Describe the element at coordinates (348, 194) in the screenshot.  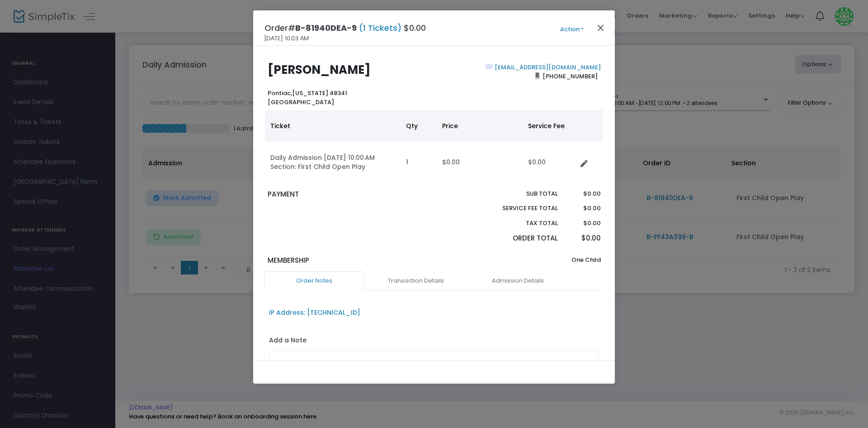
I see `p: PAYMENT` at that location.